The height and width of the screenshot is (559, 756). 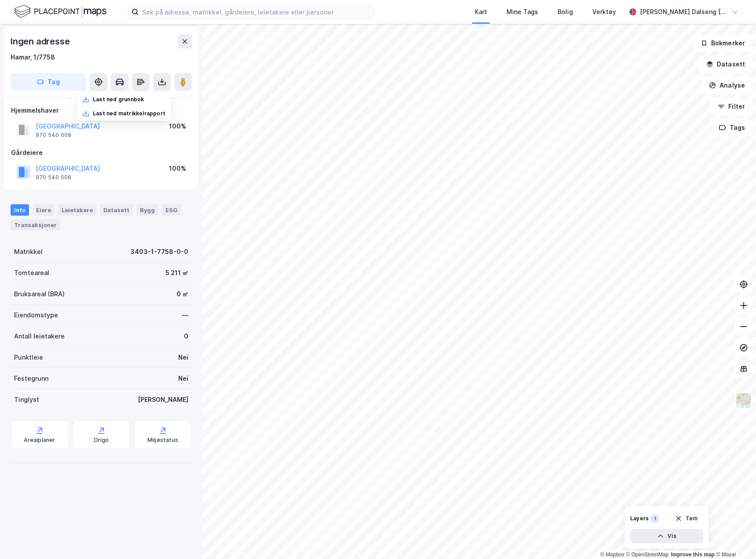 I want to click on div: Tinglyst, so click(x=26, y=400).